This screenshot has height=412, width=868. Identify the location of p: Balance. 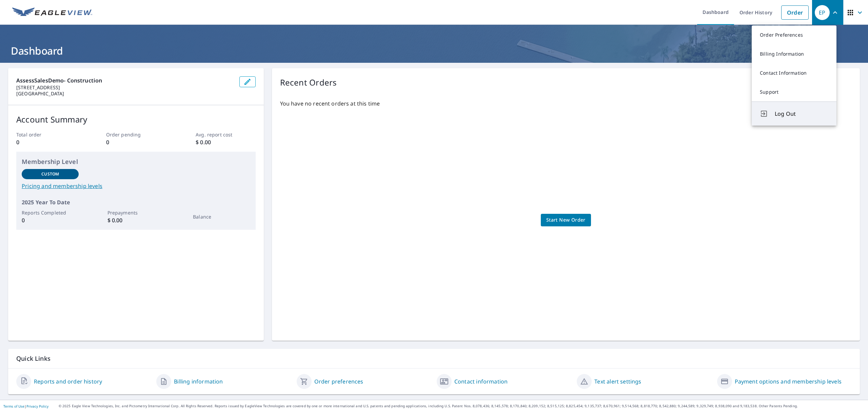
(221, 217).